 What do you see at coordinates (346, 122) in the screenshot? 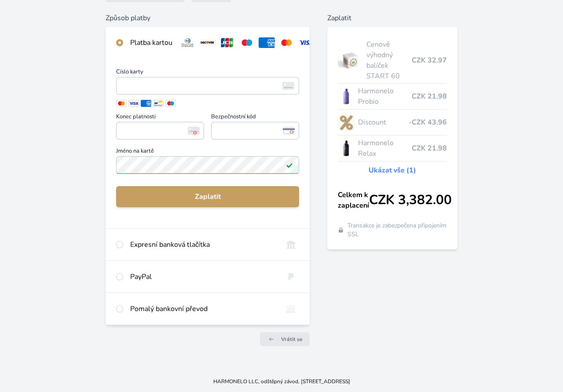
I see `img: discount-lo.png` at bounding box center [346, 122].